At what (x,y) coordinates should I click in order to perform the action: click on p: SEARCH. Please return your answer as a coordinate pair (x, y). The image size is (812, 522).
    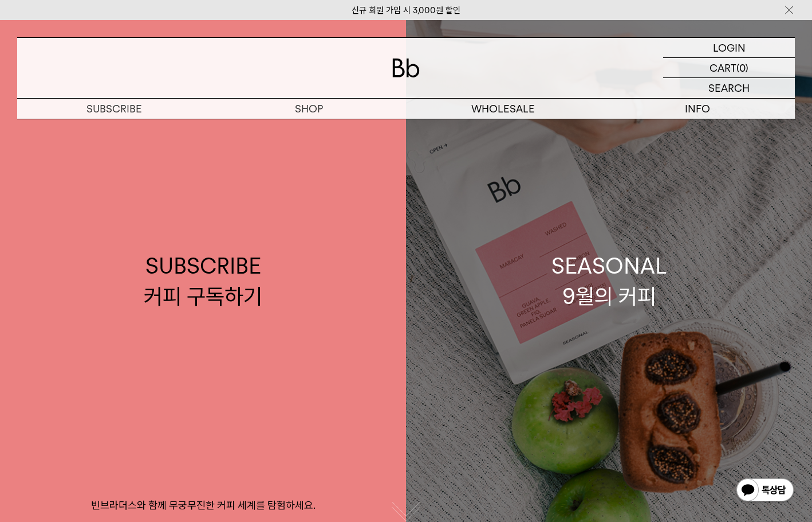
    Looking at the image, I should click on (729, 88).